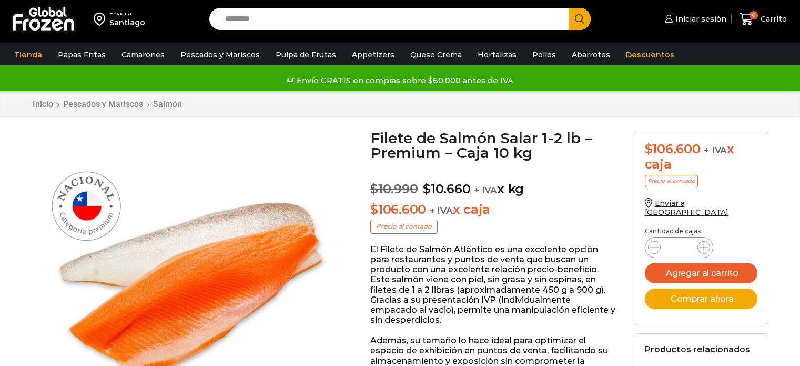  Describe the element at coordinates (754, 15) in the screenshot. I see `span: 0` at that location.